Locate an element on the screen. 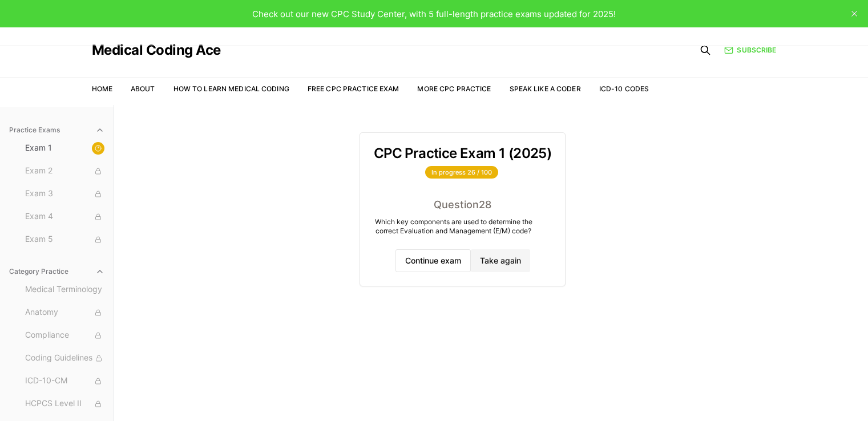 The height and width of the screenshot is (421, 868). span: Exam 2 is located at coordinates (65, 171).